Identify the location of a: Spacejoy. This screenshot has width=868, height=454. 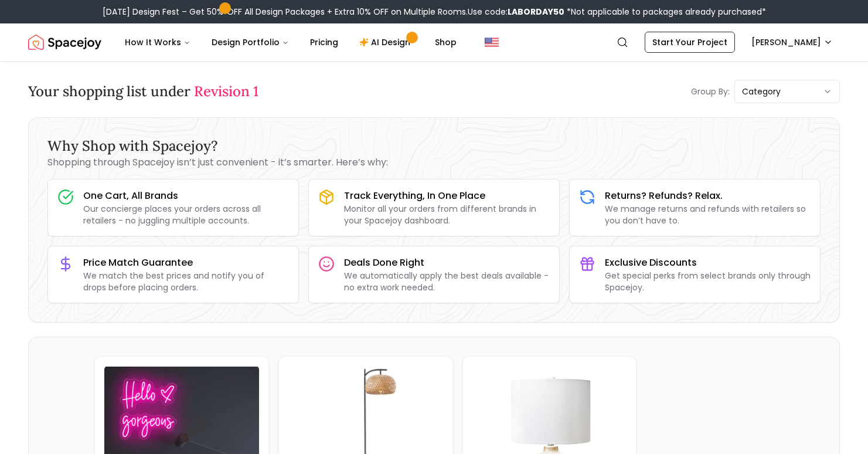
(64, 42).